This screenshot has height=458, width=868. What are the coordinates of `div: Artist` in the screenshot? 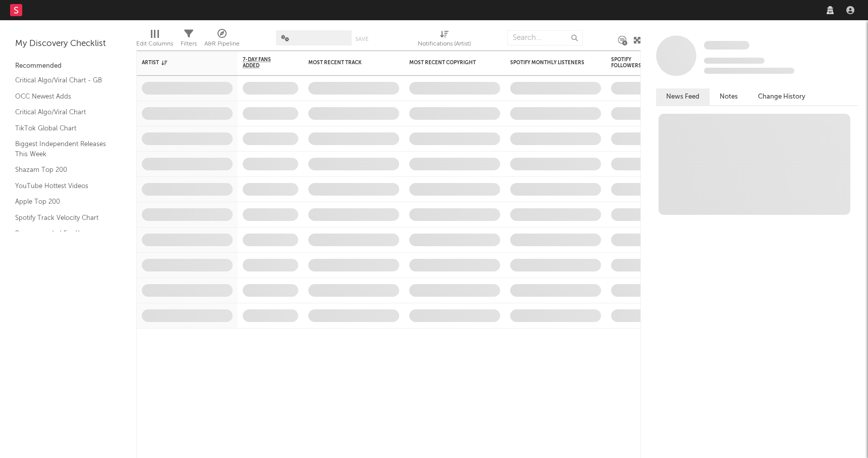 It's located at (180, 63).